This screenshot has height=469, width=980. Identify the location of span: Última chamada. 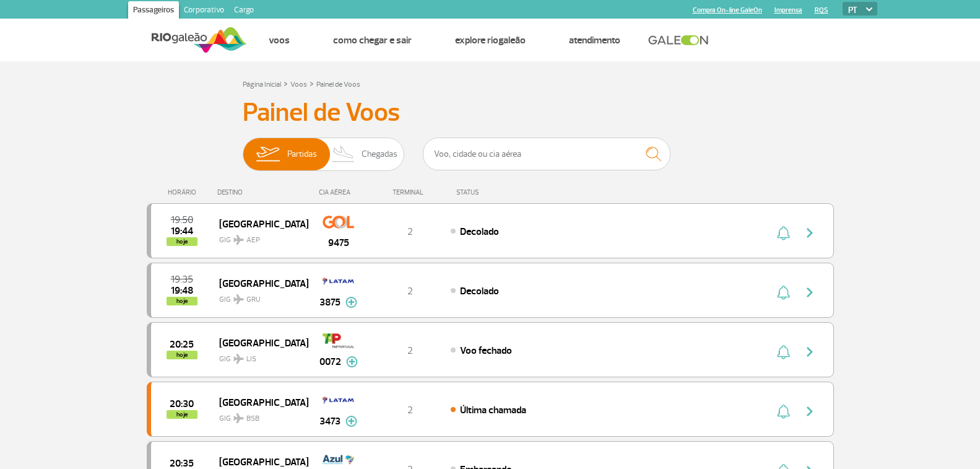
(492, 410).